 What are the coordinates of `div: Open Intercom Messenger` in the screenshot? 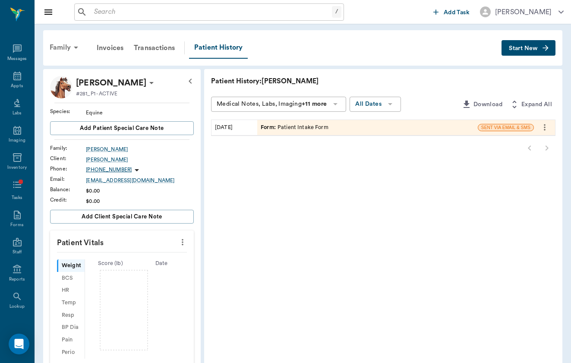 It's located at (19, 344).